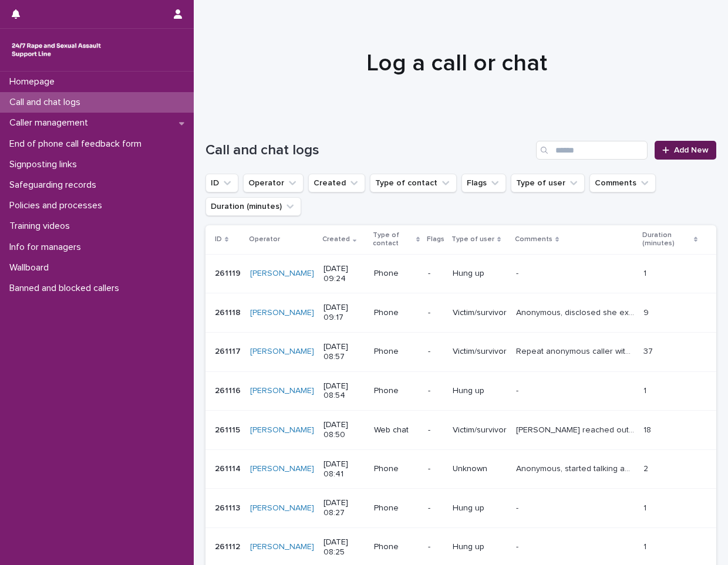  What do you see at coordinates (396, 430) in the screenshot?
I see `p: Web chat` at bounding box center [396, 430].